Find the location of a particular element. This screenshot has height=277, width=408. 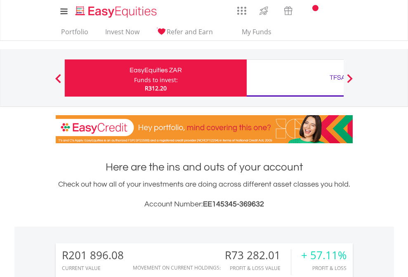

div: Funds to invest: is located at coordinates (156, 80).